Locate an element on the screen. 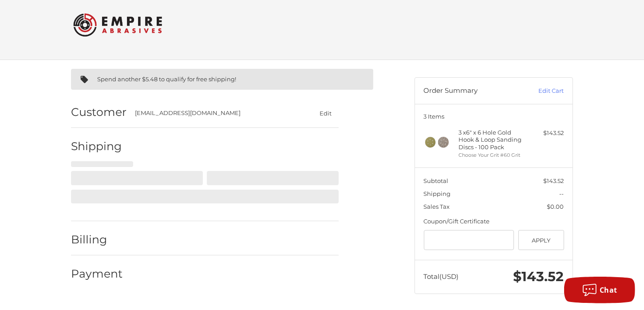  input: Gift Certificate or Coupon Code is located at coordinates (469, 240).